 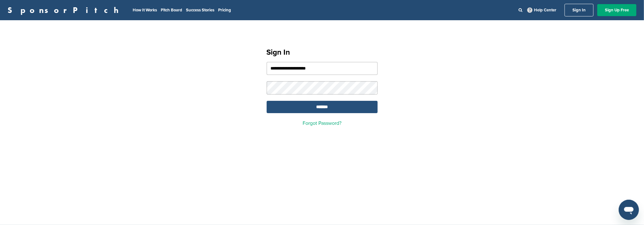 What do you see at coordinates (580, 10) in the screenshot?
I see `a: Sign In` at bounding box center [580, 10].